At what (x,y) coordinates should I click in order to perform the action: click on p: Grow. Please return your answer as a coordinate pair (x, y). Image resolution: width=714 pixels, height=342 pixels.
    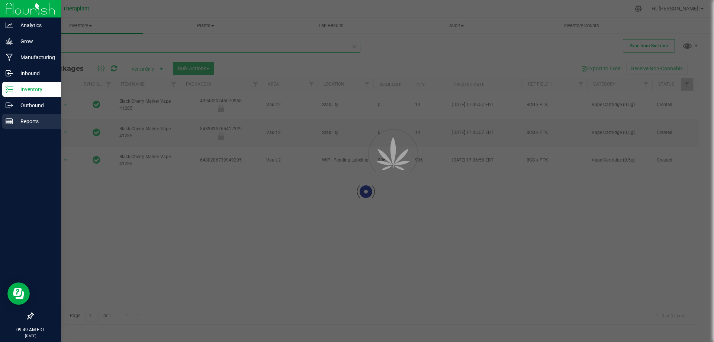
    Looking at the image, I should click on (35, 41).